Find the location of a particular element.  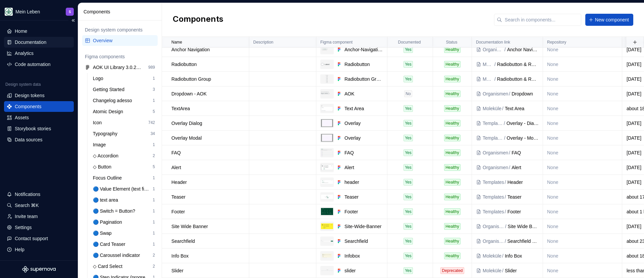

svg: Supernova Logo is located at coordinates (39, 269).